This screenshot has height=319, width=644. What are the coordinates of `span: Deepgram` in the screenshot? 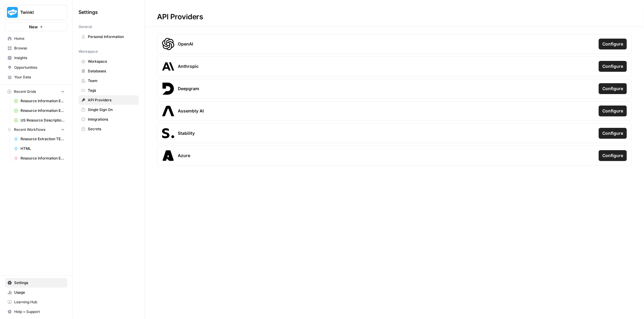 It's located at (189, 89).